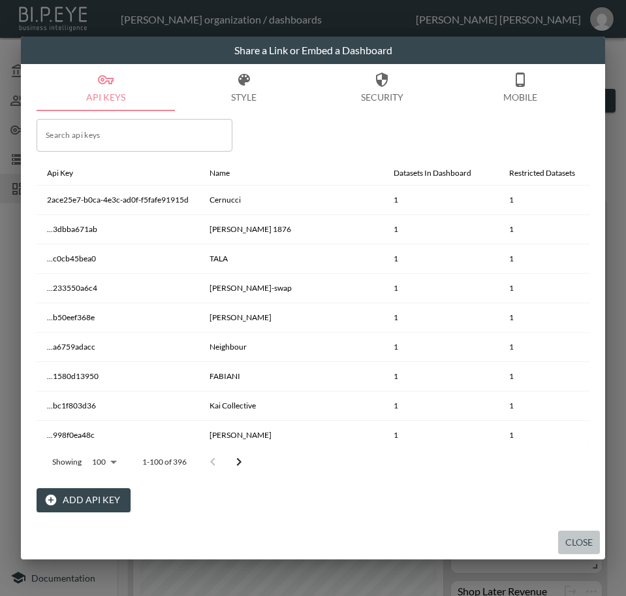 The height and width of the screenshot is (596, 626). I want to click on span: Name, so click(228, 173).